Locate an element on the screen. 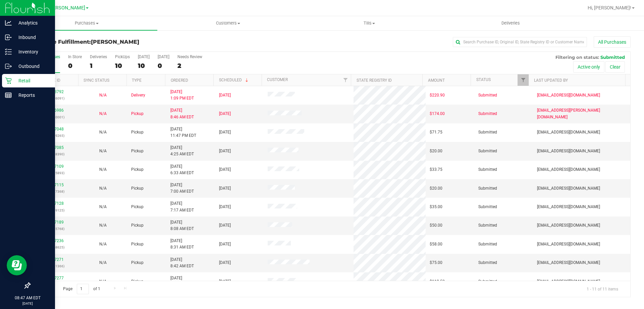 Image resolution: width=644 pixels, height=309 pixels. a: 11997236 is located at coordinates (55, 241).